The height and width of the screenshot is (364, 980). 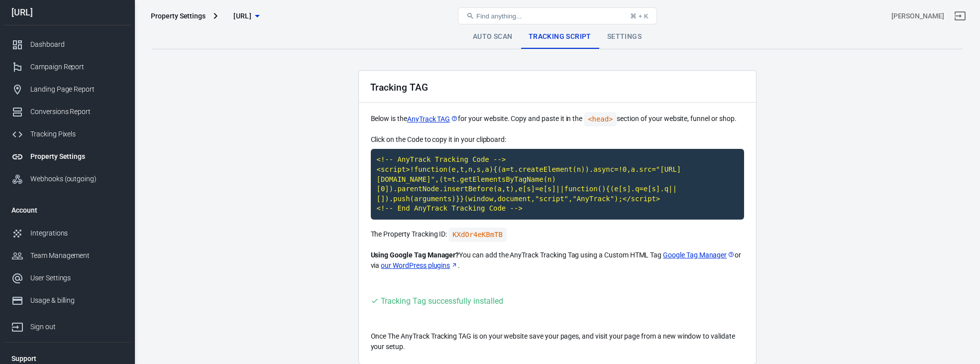 What do you see at coordinates (639, 16) in the screenshot?
I see `div: ⌘ + K` at bounding box center [639, 16].